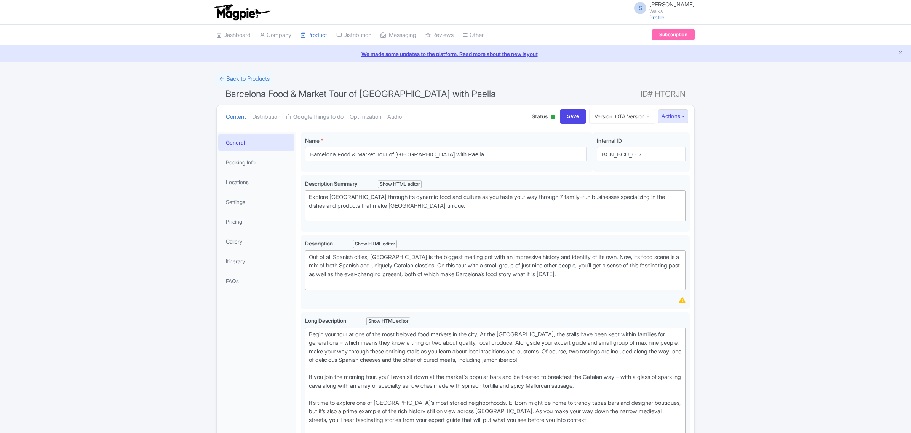 The height and width of the screenshot is (433, 911). I want to click on button: Actions, so click(673, 116).